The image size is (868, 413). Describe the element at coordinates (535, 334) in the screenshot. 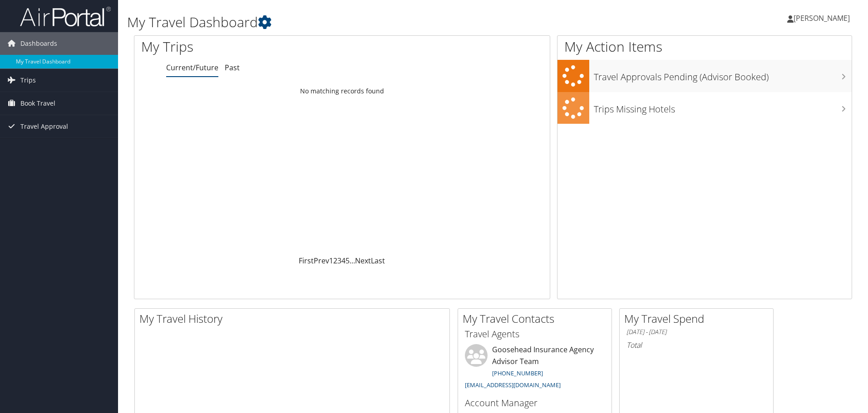

I see `h3: Travel Agents` at that location.